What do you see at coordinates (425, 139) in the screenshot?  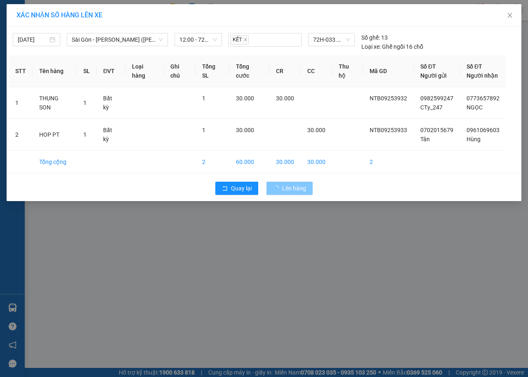 I see `span: Tân` at bounding box center [425, 139].